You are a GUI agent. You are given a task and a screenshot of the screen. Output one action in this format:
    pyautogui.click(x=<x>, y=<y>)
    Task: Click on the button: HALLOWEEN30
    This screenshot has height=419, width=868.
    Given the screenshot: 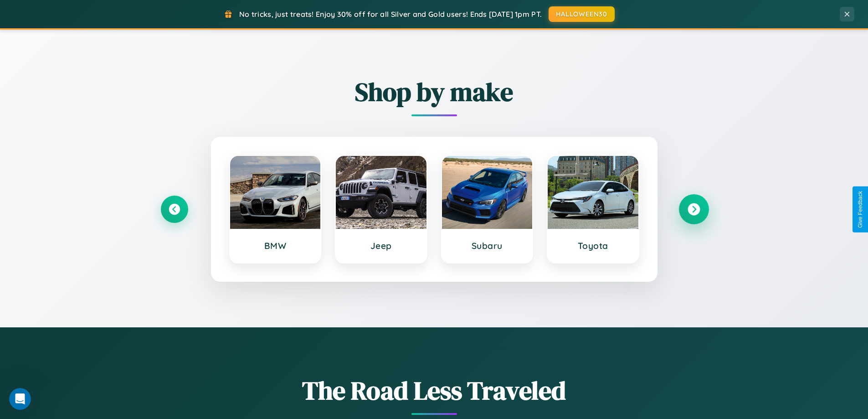 What is the action you would take?
    pyautogui.click(x=581, y=14)
    